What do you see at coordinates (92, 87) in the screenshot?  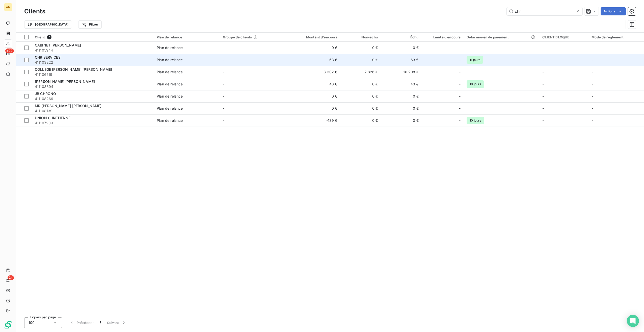 I see `span: 411108894` at bounding box center [92, 87].